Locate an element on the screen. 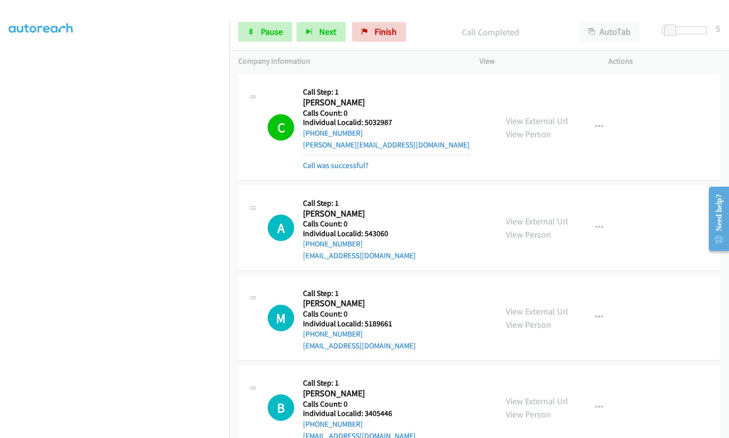 This screenshot has width=729, height=438. h5: Individual Localid: 3405446 is located at coordinates (359, 414).